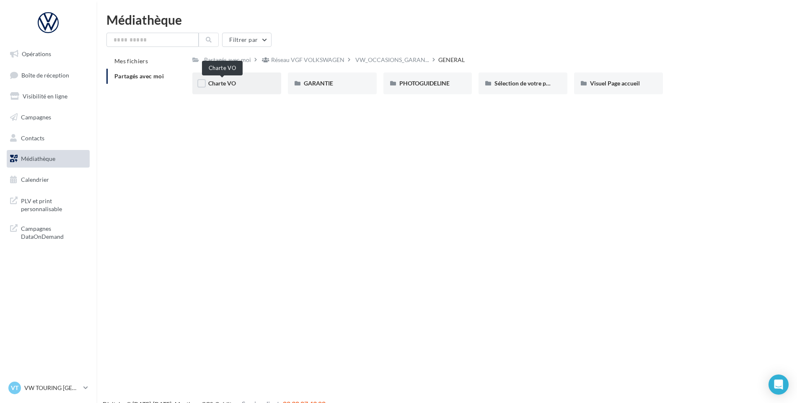 The image size is (797, 403). Describe the element at coordinates (48, 54) in the screenshot. I see `a: Opérations` at that location.